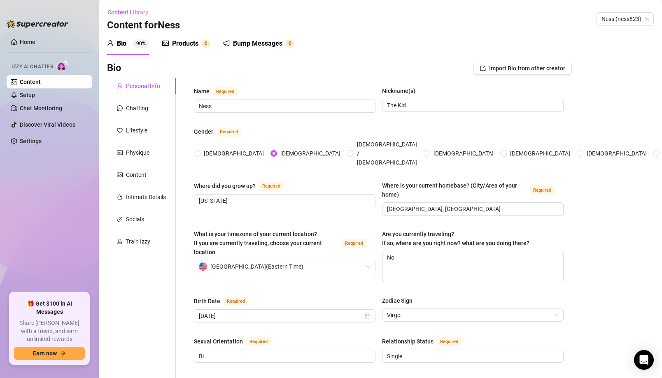 Image resolution: width=662 pixels, height=378 pixels. Describe the element at coordinates (37, 24) in the screenshot. I see `img: logo-BBDzfeDw.svg` at that location.